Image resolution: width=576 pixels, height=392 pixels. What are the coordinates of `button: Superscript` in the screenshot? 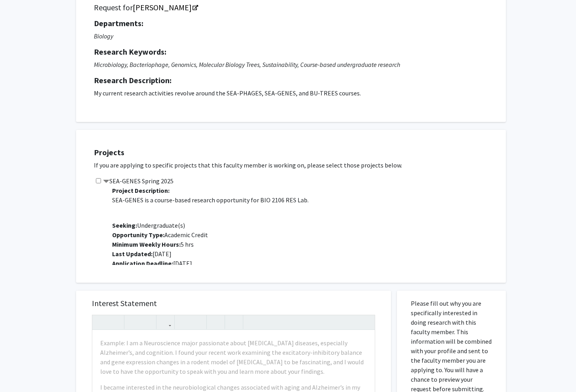 It's located at (133, 322).